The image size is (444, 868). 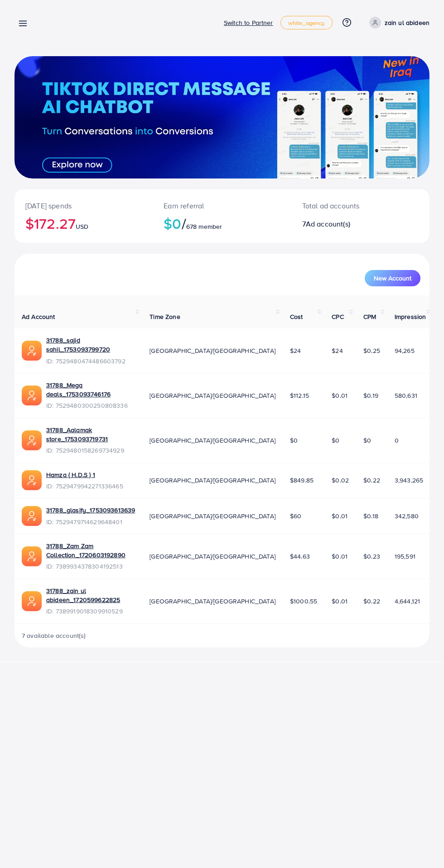 What do you see at coordinates (407, 601) in the screenshot?
I see `span: 4,644,121` at bounding box center [407, 601].